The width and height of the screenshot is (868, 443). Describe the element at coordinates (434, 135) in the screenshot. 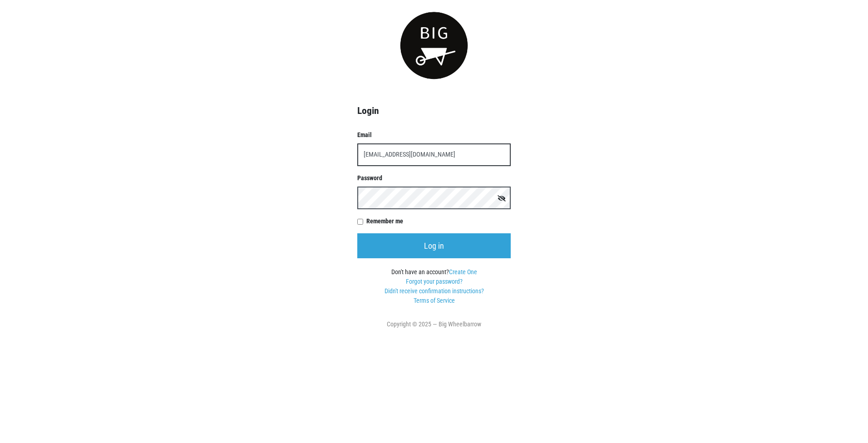

I see `label: Email` at that location.